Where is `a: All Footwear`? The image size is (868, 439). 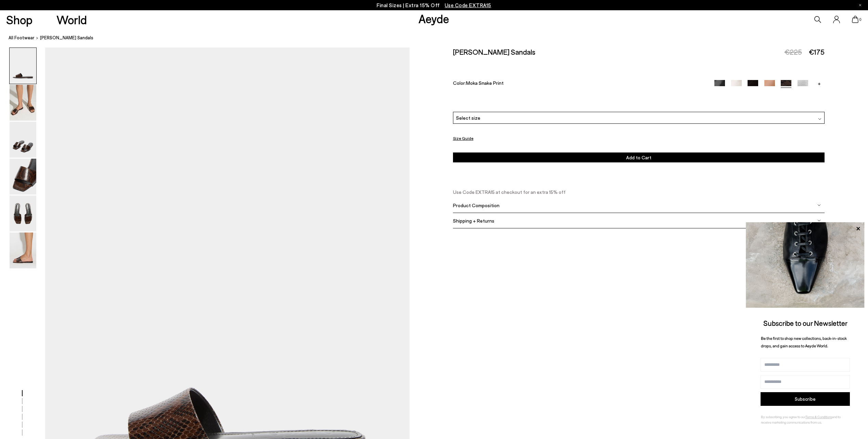
a: All Footwear is located at coordinates (22, 38).